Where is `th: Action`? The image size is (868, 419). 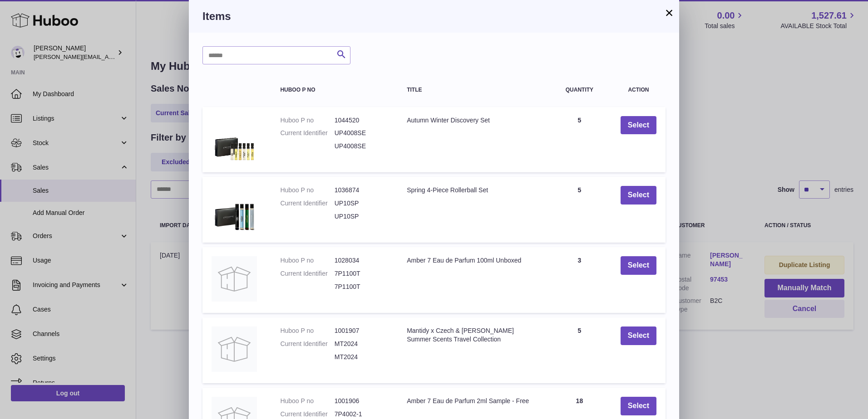
th: Action is located at coordinates (638, 89).